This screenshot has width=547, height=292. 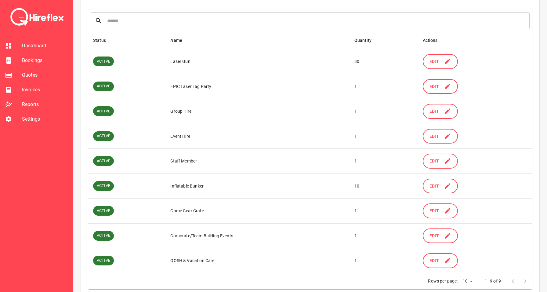 I want to click on span: Invoices, so click(x=45, y=90).